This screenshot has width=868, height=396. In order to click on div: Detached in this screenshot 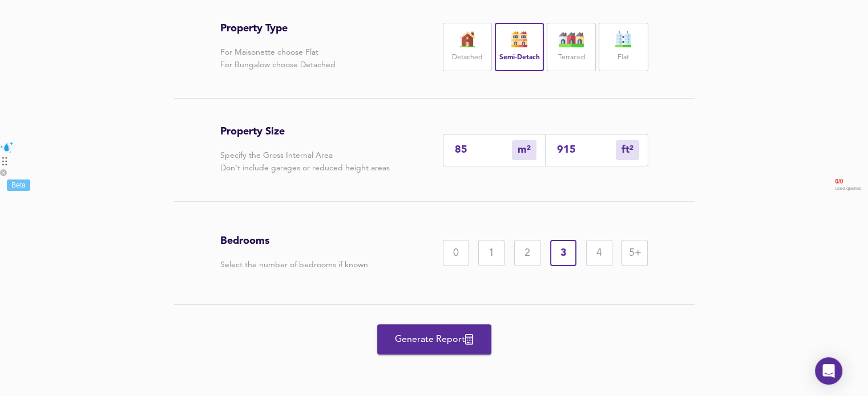, I will do `click(467, 47)`.